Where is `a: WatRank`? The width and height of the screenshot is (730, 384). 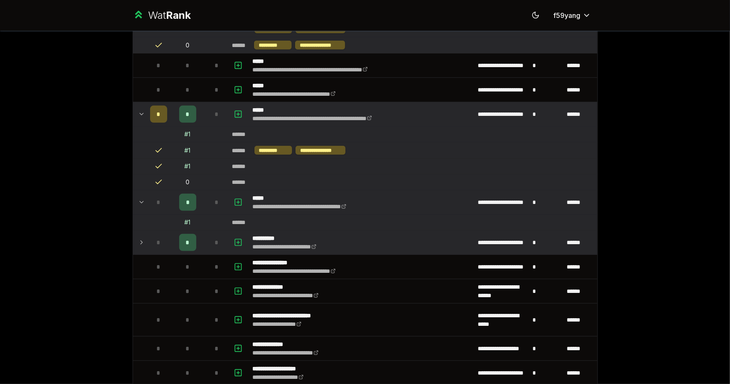 a: WatRank is located at coordinates (162, 15).